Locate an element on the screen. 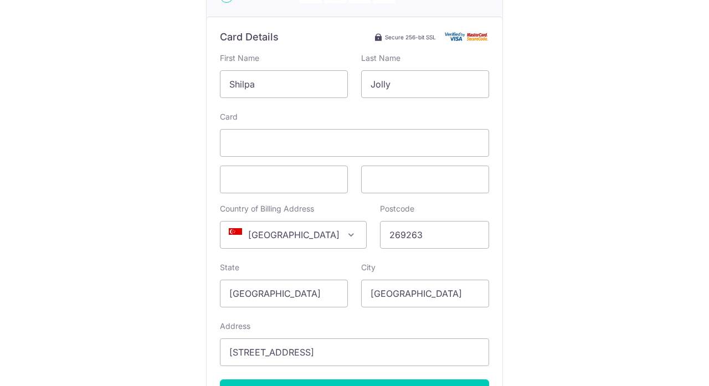  label: State is located at coordinates (229, 267).